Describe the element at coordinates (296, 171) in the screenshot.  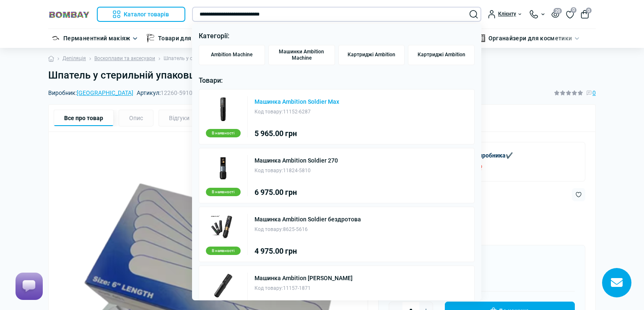
I see `div: 11824-5810` at that location.